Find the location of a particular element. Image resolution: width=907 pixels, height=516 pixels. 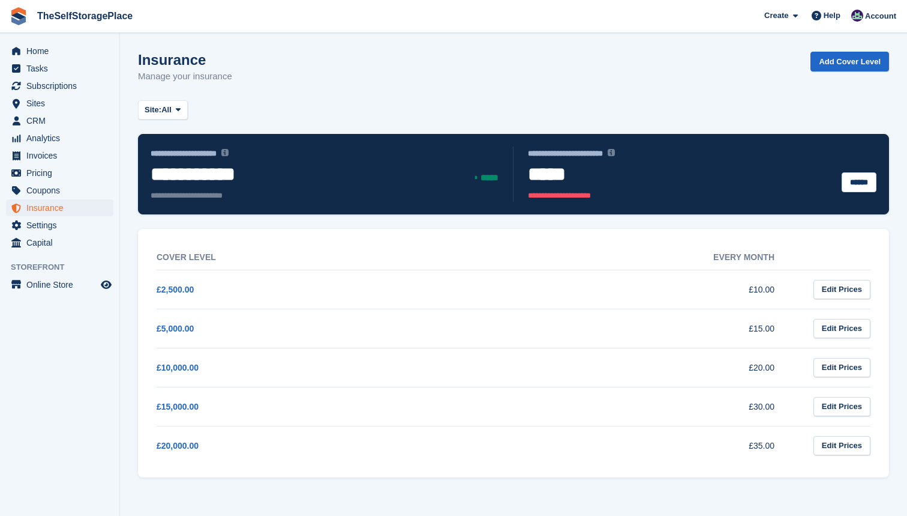

img: Sam is located at coordinates (858, 16).